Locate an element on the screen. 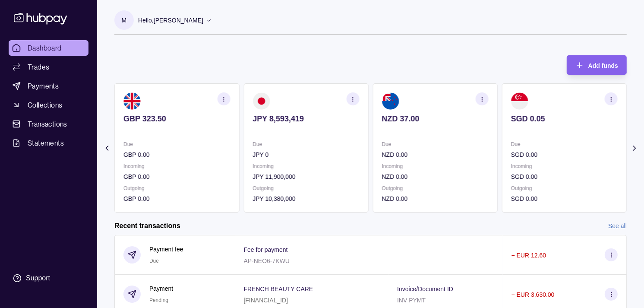 This screenshot has width=644, height=308. a: Payments is located at coordinates (48, 86).